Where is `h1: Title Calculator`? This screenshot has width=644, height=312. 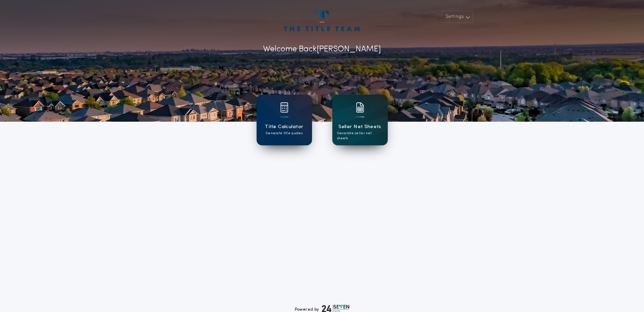 h1: Title Calculator is located at coordinates (284, 127).